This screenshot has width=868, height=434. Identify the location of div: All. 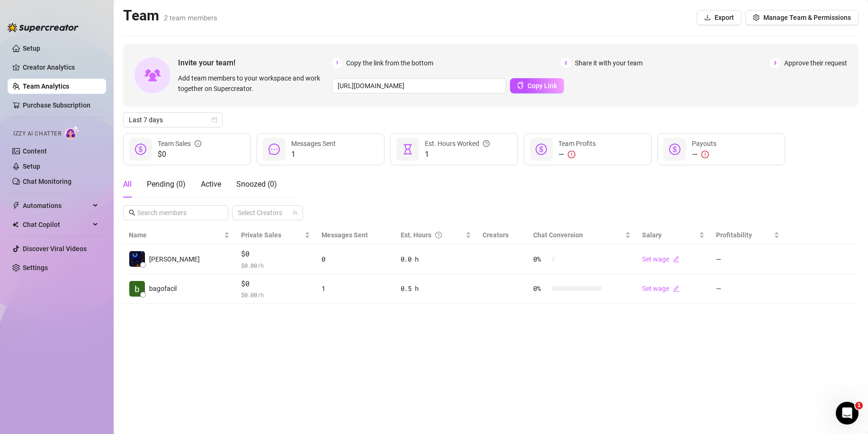
(127, 184).